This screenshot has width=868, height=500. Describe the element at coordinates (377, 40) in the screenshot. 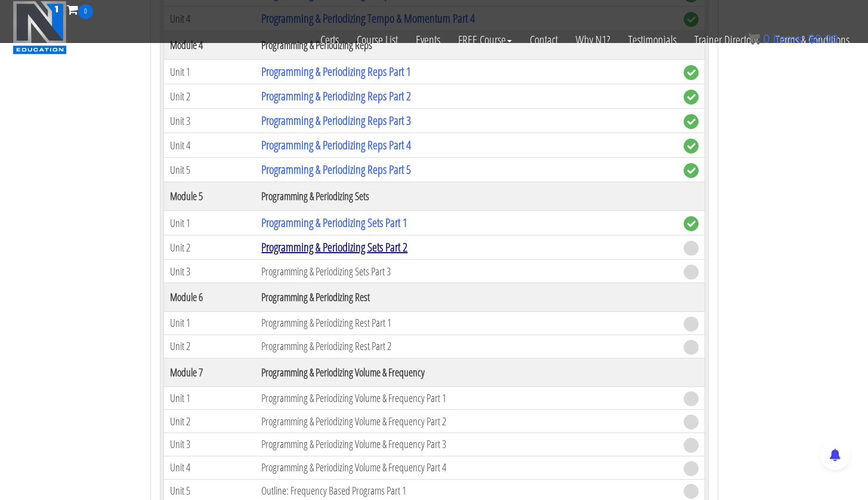

I see `a: Course List` at that location.